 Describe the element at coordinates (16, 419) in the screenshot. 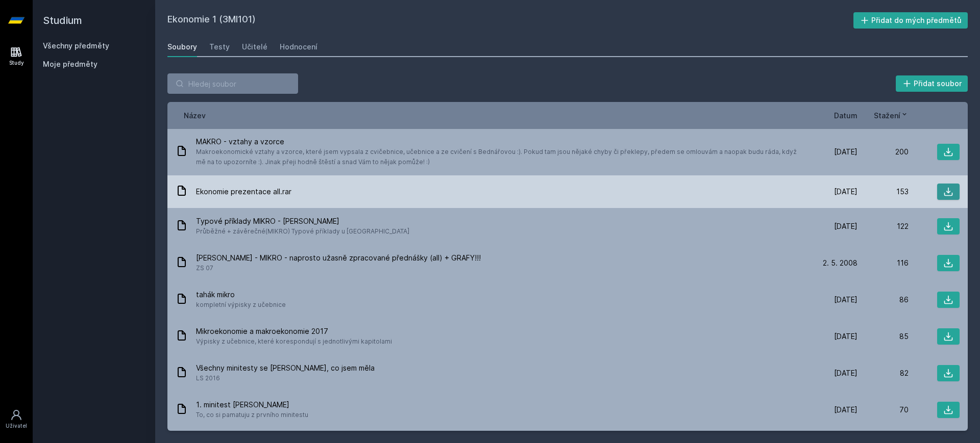

I see `a: Uživatel` at that location.